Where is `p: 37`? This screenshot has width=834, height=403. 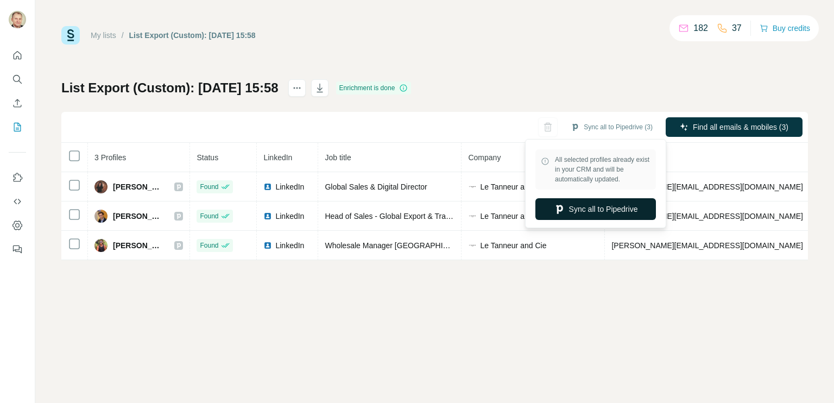
p: 37 is located at coordinates (737, 28).